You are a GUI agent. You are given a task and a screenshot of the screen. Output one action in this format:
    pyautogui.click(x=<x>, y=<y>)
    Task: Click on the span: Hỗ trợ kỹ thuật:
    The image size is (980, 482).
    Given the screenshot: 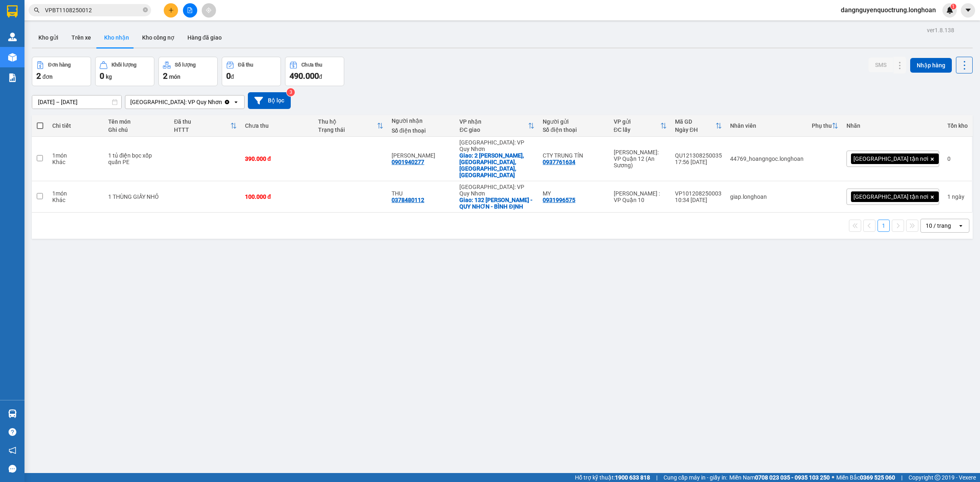 What is the action you would take?
    pyautogui.click(x=612, y=478)
    